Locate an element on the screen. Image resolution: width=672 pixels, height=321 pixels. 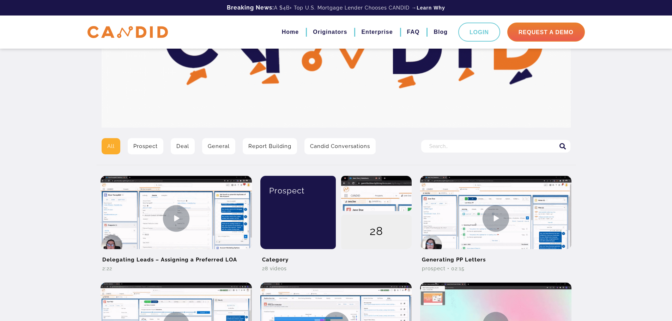
a: Originators is located at coordinates (330, 32).